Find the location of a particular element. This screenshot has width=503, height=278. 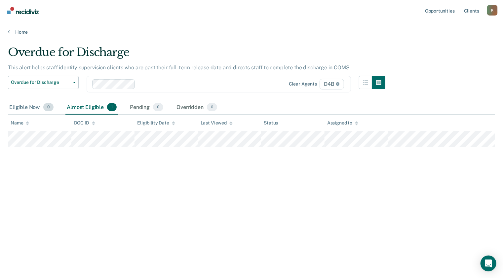

div: Clear agents is located at coordinates (303, 84).